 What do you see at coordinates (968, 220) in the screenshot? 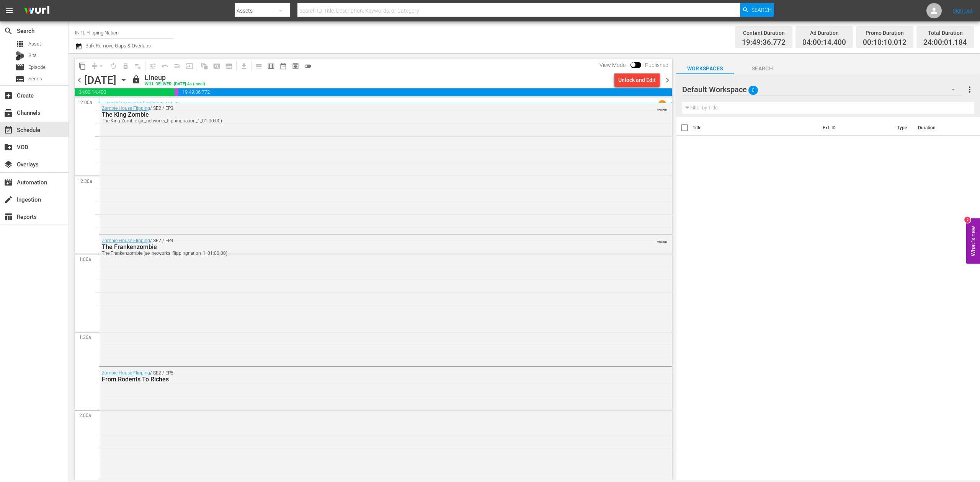
I see `div: 2` at bounding box center [968, 220].